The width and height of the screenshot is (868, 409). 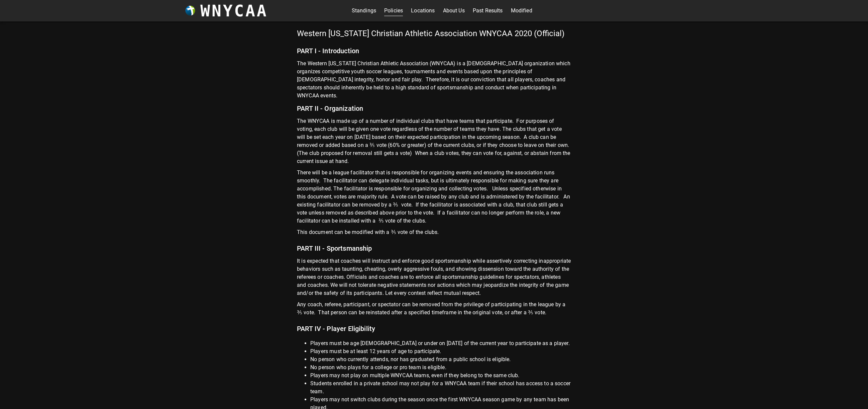 I want to click on a: Past Results, so click(x=488, y=10).